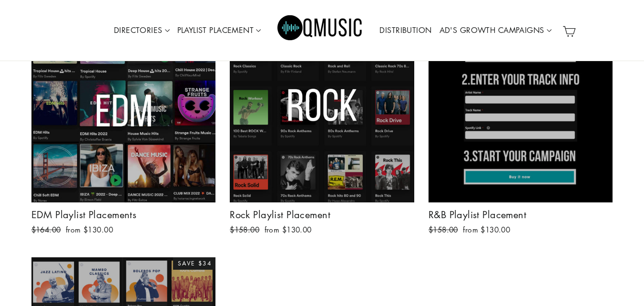 This screenshot has height=306, width=644. What do you see at coordinates (405, 31) in the screenshot?
I see `a: DISTRIBUTION` at bounding box center [405, 31].